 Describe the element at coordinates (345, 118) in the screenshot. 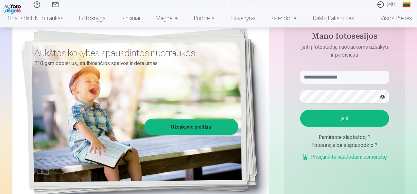

I see `button: Įeiti` at that location.